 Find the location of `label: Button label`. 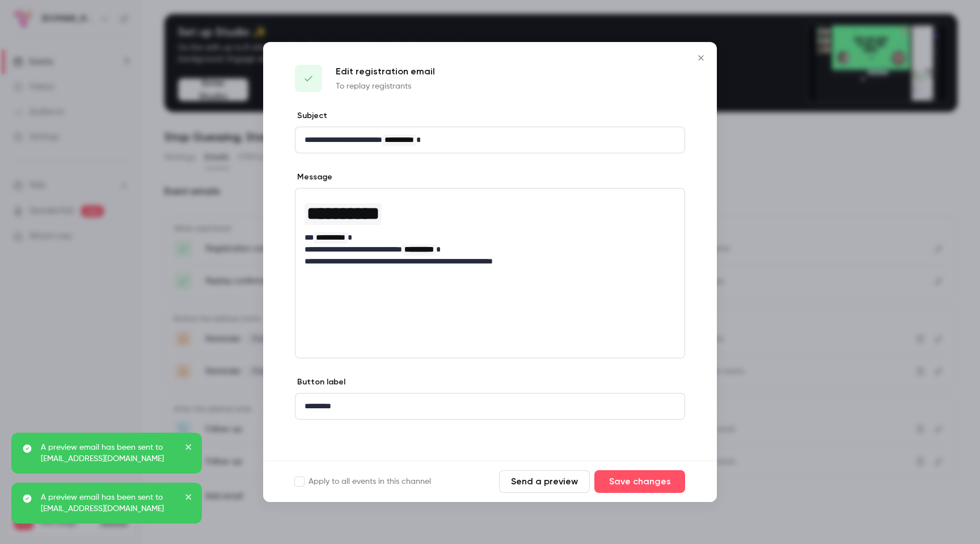

label: Button label is located at coordinates (320, 382).